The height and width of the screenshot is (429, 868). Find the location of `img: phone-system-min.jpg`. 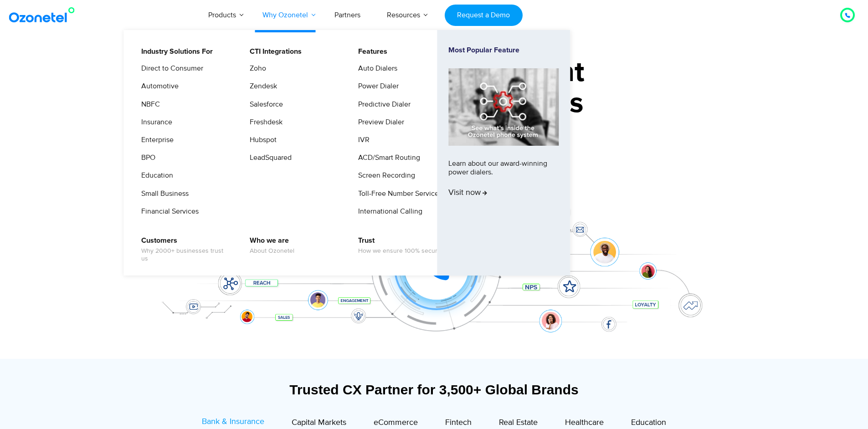

img: phone-system-min.jpg is located at coordinates (503, 107).